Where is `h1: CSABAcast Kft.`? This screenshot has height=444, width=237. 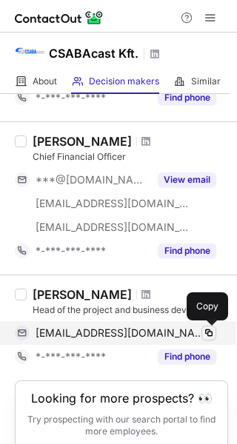
h1: CSABAcast Kft. is located at coordinates (93, 53).